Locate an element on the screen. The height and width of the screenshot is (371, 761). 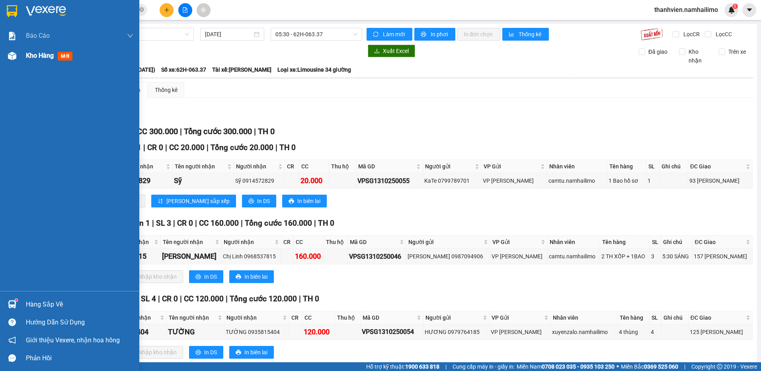
td: TƯỜNG is located at coordinates (195, 332).